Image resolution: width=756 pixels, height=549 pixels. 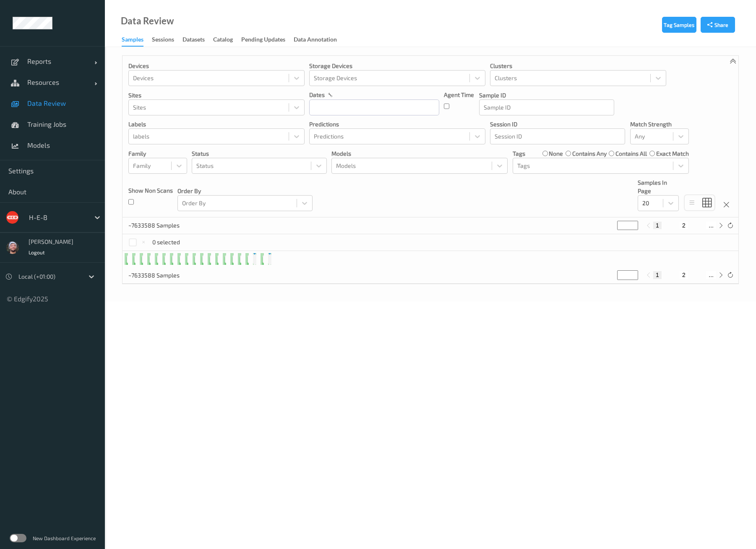 I want to click on label: none, so click(x=556, y=154).